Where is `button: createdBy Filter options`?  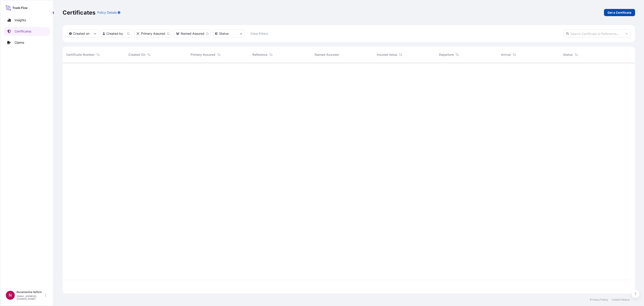 button: createdBy Filter options is located at coordinates (116, 34).